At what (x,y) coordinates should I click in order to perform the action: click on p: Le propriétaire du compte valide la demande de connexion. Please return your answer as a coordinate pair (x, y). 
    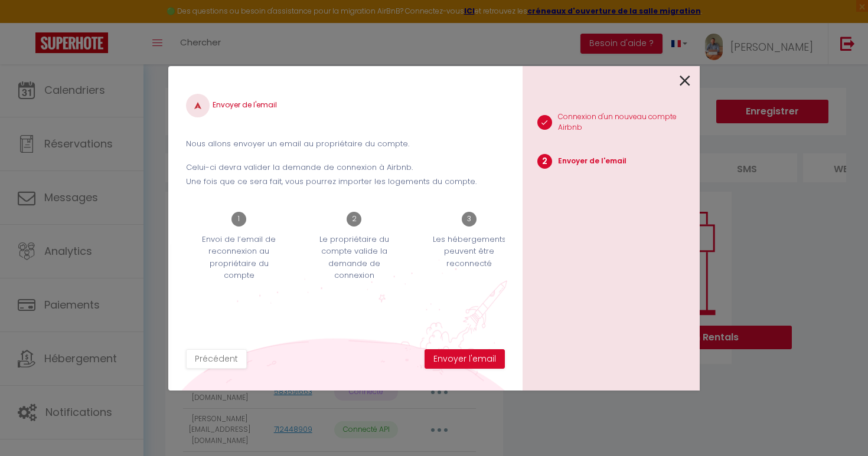
    Looking at the image, I should click on (354, 258).